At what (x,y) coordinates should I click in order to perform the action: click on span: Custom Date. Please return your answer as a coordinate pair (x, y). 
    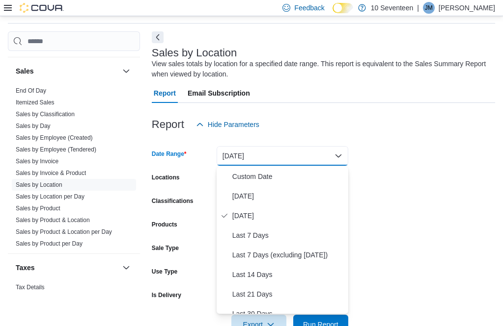
    Looking at the image, I should click on (288, 177).